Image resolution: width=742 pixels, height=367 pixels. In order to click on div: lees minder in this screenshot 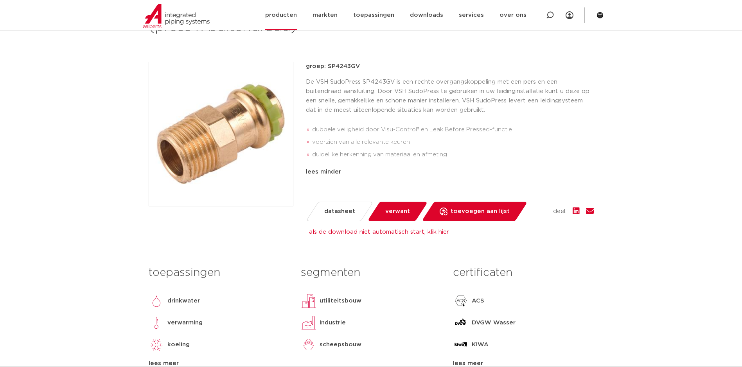, I will do `click(450, 172)`.